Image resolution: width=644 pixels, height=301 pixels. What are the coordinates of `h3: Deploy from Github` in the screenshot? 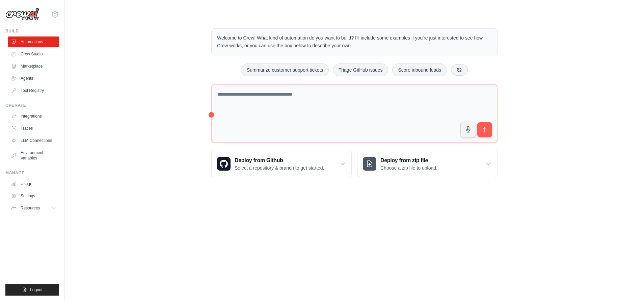 It's located at (279, 161).